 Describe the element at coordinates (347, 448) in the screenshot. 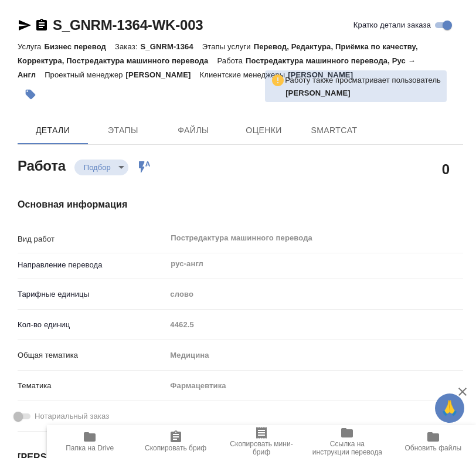

I see `span: Ссылка на инструкции перевода` at that location.